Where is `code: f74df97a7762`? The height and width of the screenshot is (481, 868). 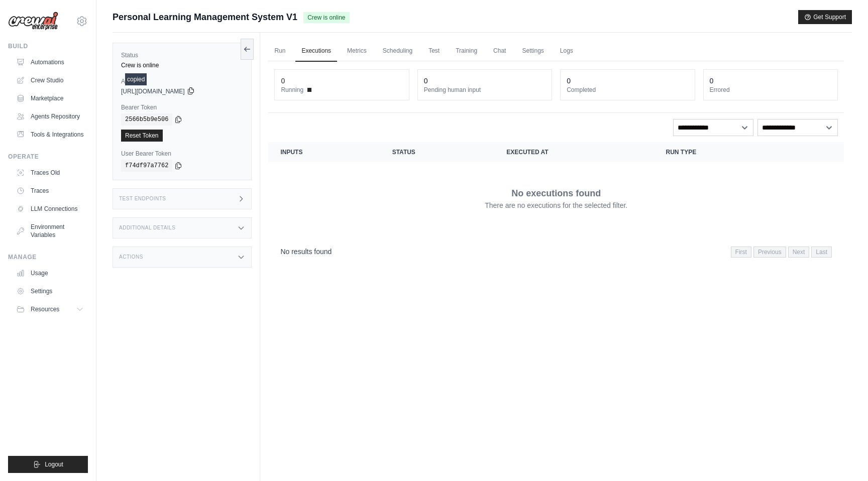 code: f74df97a7762 is located at coordinates (147, 166).